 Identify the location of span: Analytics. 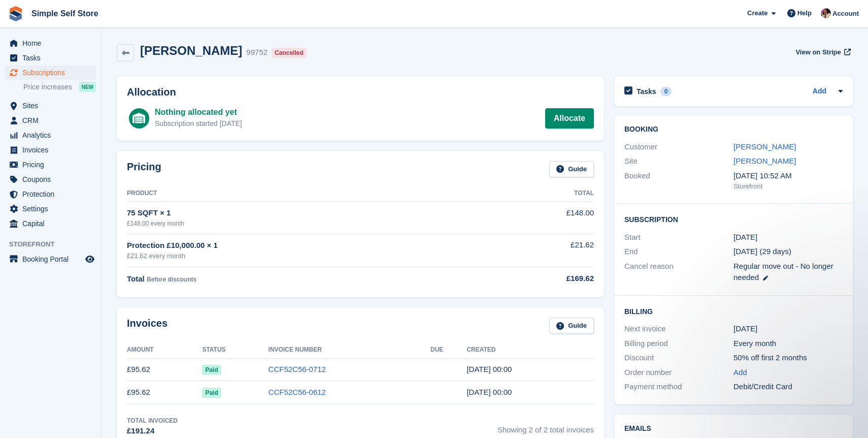
(53, 135).